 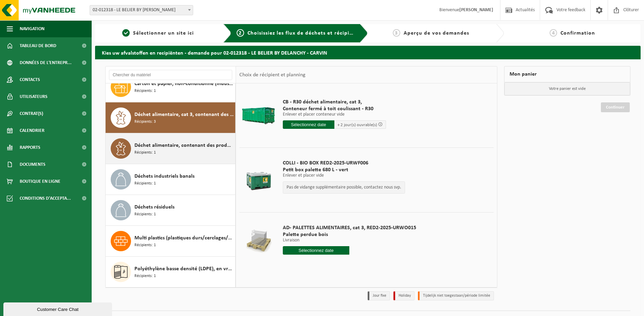 What do you see at coordinates (38, 46) in the screenshot?
I see `span: Tableau de bord` at bounding box center [38, 46].